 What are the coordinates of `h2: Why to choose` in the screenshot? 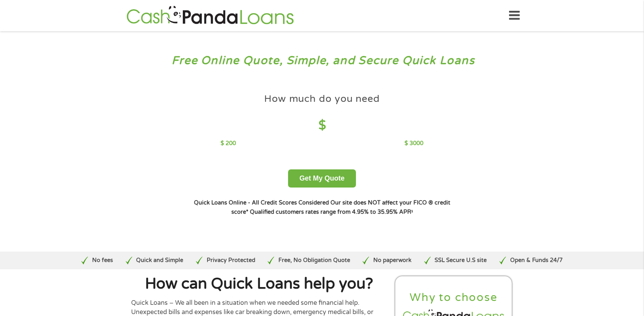 It's located at (453, 298).